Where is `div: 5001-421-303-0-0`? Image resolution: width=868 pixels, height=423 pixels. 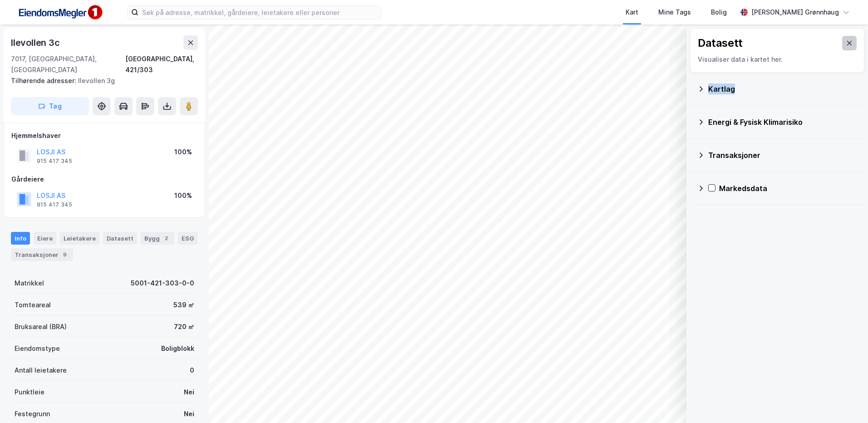 div: 5001-421-303-0-0 is located at coordinates (162, 283).